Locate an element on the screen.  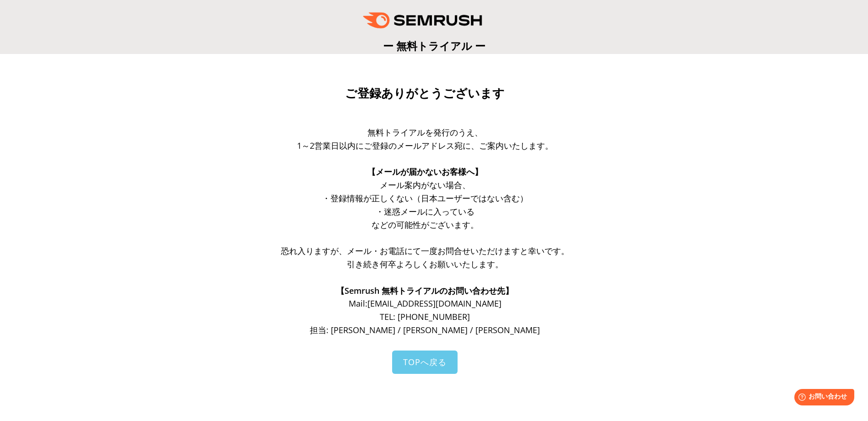
span: 恐れ入りますが、メール・お電話にて一度お問合せいただけますと幸いです。 is located at coordinates (425, 251).